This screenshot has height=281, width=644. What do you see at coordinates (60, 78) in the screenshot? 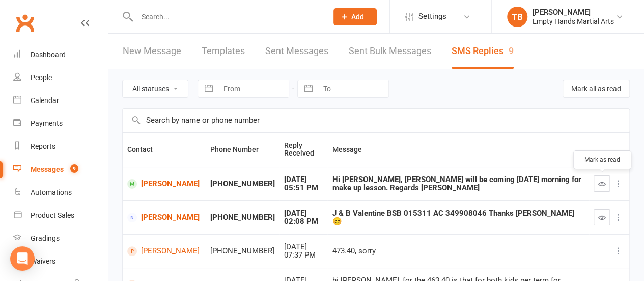
I see `a: People` at bounding box center [60, 78].